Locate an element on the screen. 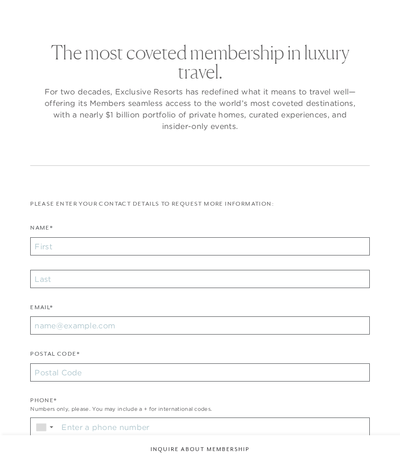  input: Last is located at coordinates (199, 279).